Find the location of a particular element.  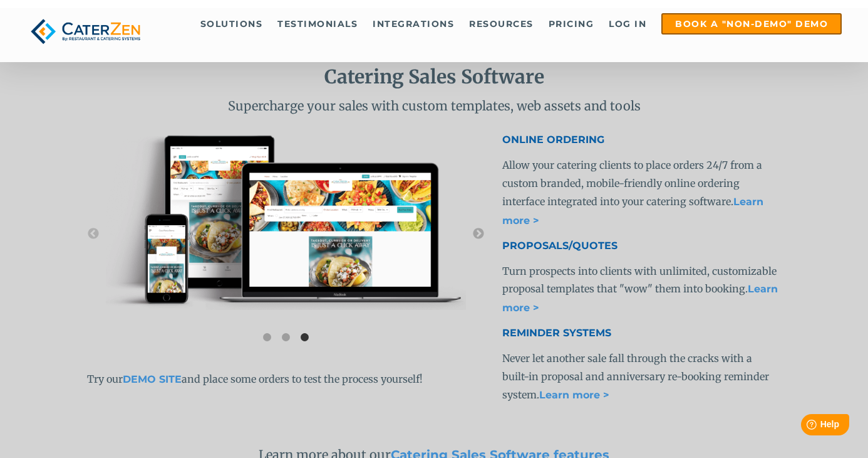

p: Allow your catering clients to place orders 24/7 from a custom branded, mobile-friendly online or... is located at coordinates (642, 192).